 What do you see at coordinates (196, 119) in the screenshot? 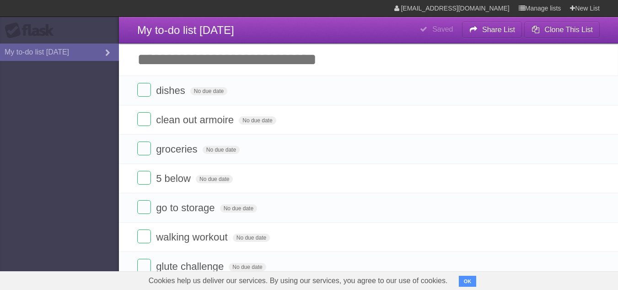
I see `span: clean out armoire` at bounding box center [196, 119].